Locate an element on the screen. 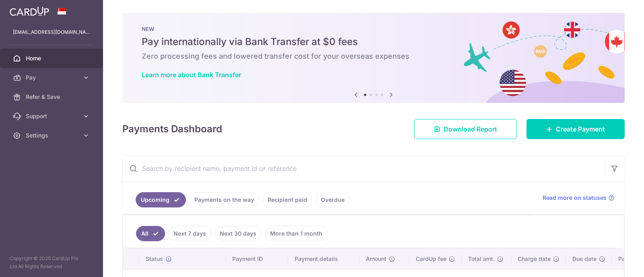  th: Payment ID is located at coordinates (257, 259).